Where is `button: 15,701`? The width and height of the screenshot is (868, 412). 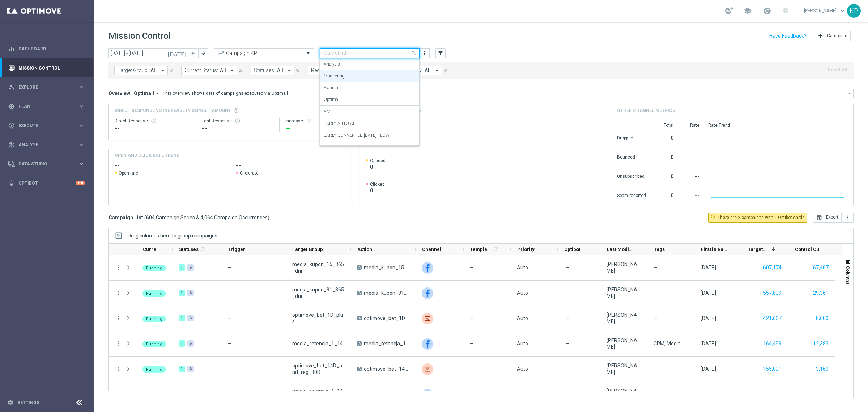
button: 15,701 is located at coordinates (820, 394).